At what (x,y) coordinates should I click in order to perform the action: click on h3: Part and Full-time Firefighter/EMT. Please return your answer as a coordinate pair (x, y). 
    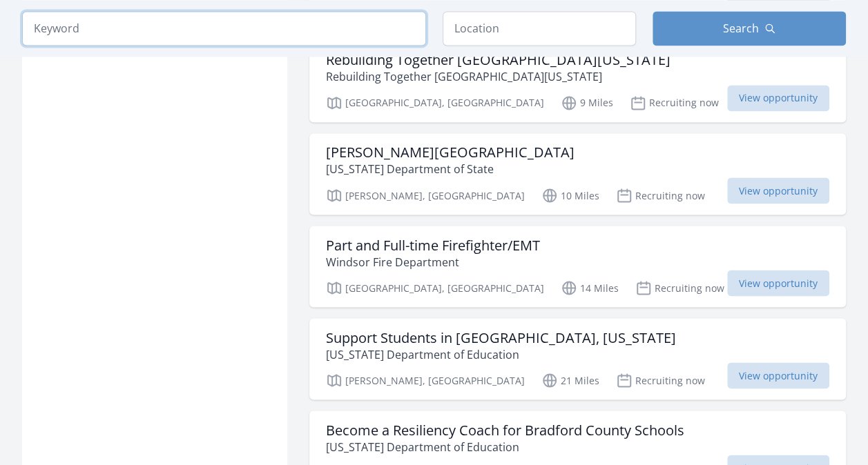
    Looking at the image, I should click on (433, 245).